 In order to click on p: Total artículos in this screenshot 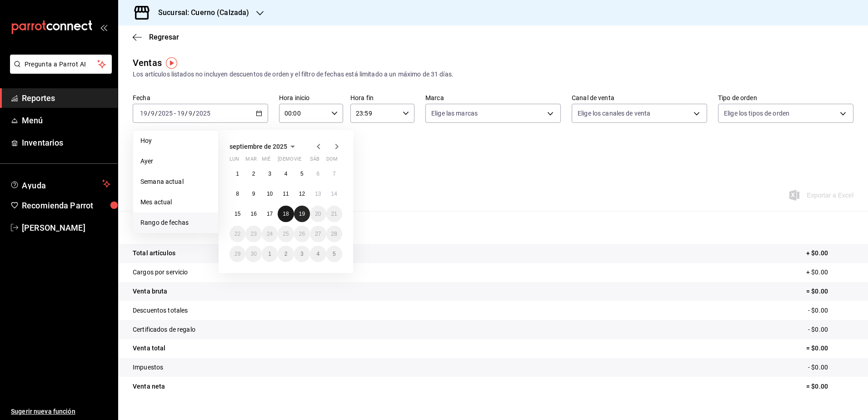, I will do `click(154, 252)`.